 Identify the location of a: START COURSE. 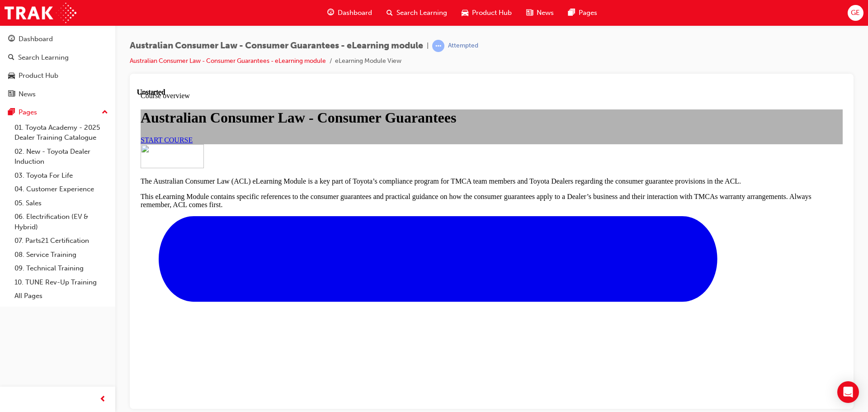
(30, 52).